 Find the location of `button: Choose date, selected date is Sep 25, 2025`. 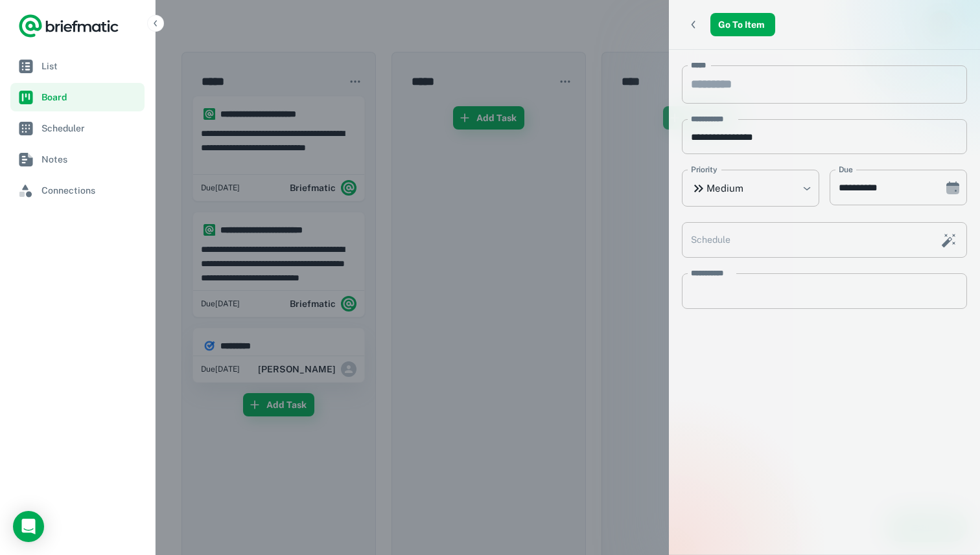

button: Choose date, selected date is Sep 25, 2025 is located at coordinates (952, 188).